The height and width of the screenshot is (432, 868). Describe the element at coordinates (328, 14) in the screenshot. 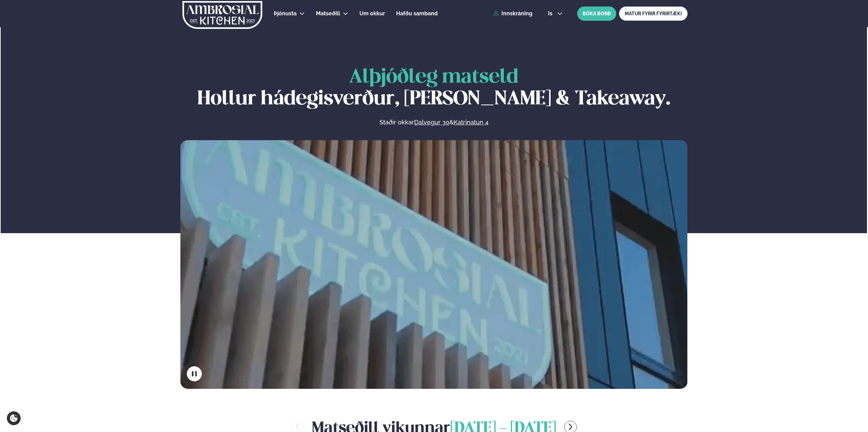

I see `a: Matseðill` at that location.